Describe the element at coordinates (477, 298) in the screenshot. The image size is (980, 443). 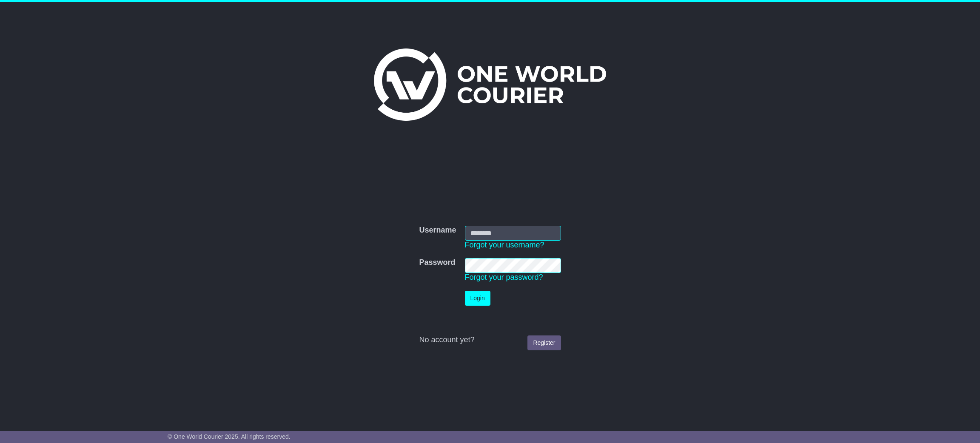
I see `button: Login` at that location.